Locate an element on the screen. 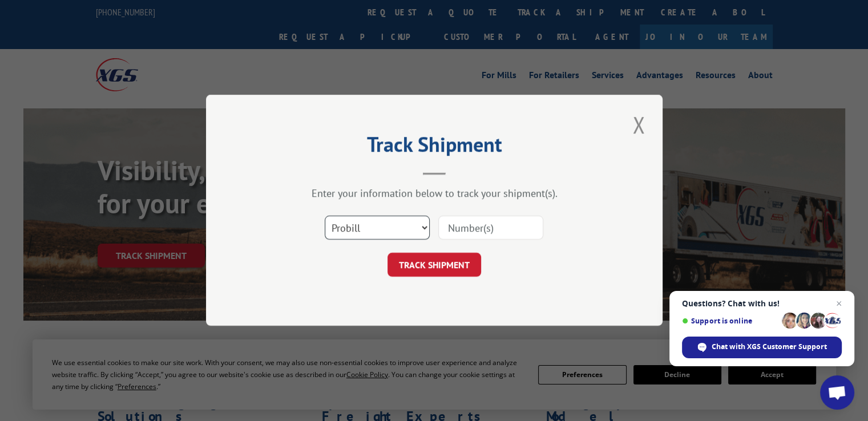 The image size is (868, 421). button: Close modal is located at coordinates (638, 124).